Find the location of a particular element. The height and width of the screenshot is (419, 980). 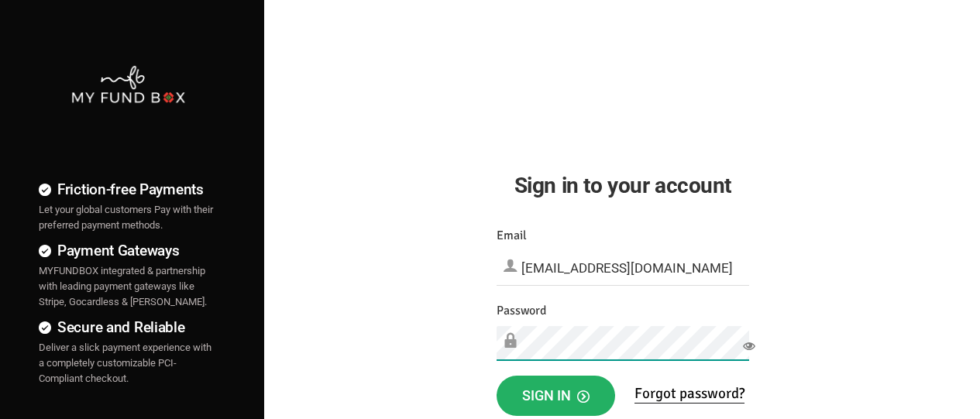

span: MYFUNDBOX integrated & partnership with leading payment gateways like Stripe, Gocardless & [PERSO... is located at coordinates (122, 286).